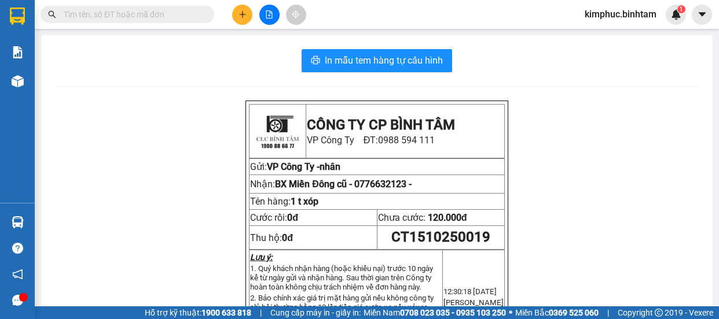 This screenshot has height=319, width=719. What do you see at coordinates (258, 167) in the screenshot?
I see `span: Gửi:` at bounding box center [258, 167].